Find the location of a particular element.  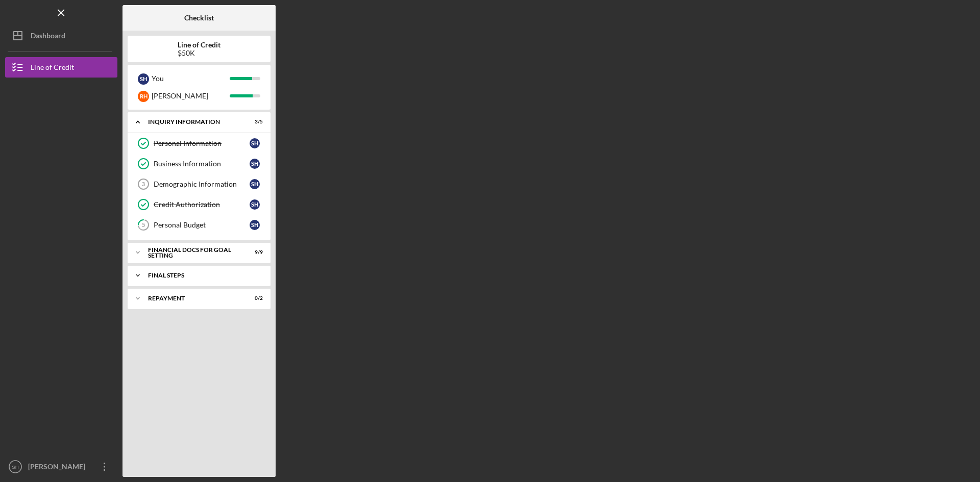

div: You is located at coordinates (191, 79).